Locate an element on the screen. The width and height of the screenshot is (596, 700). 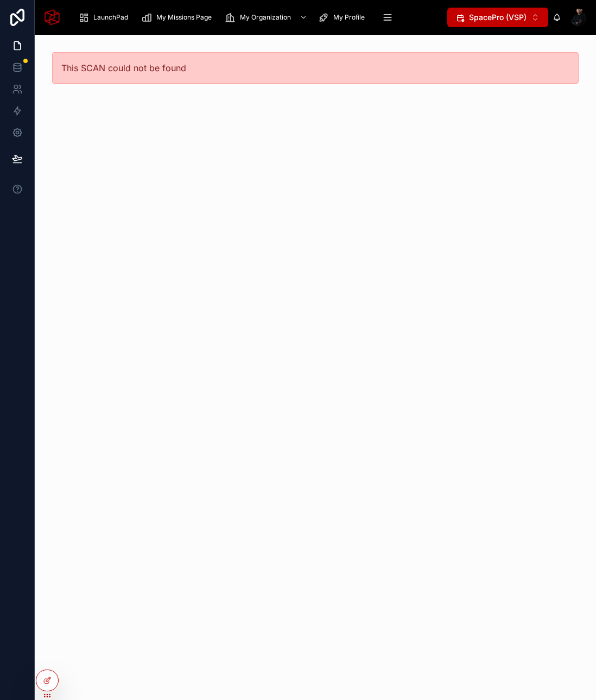
span: LaunchPad is located at coordinates (111, 17).